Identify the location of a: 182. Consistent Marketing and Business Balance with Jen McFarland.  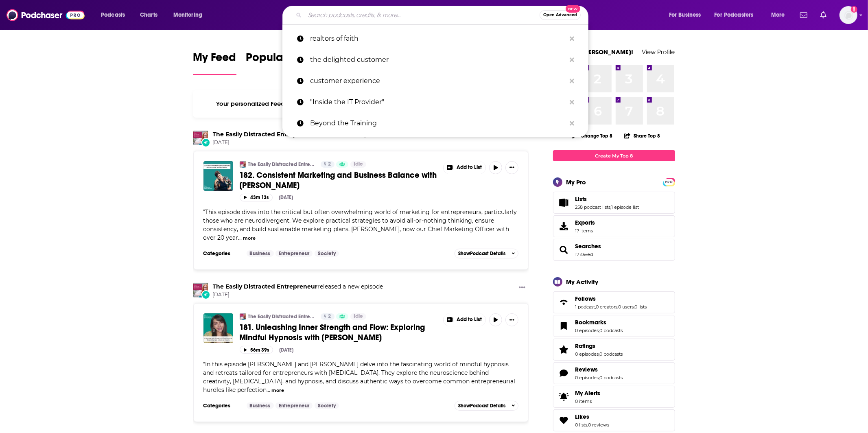
(218, 176).